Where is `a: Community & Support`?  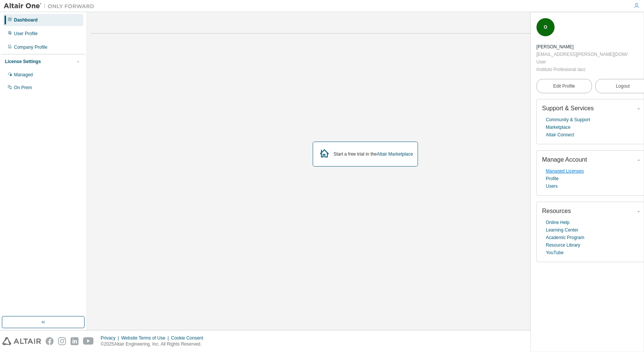 a: Community & Support is located at coordinates (568, 120).